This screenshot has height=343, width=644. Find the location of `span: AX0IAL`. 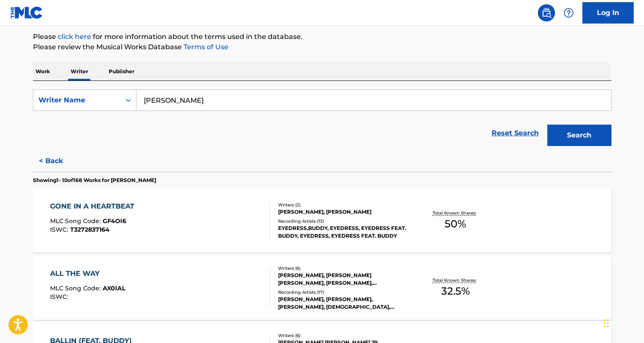

span: AX0IAL is located at coordinates (114, 289).